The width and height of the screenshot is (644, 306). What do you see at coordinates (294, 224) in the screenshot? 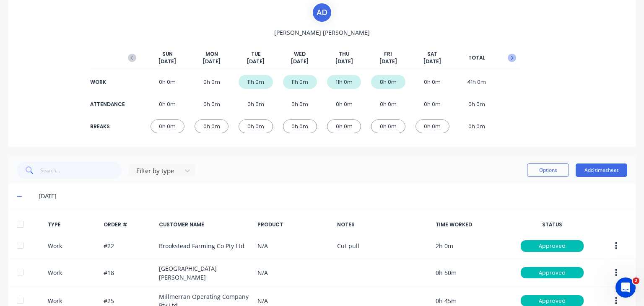
I see `div: PRODUCT` at bounding box center [294, 224].